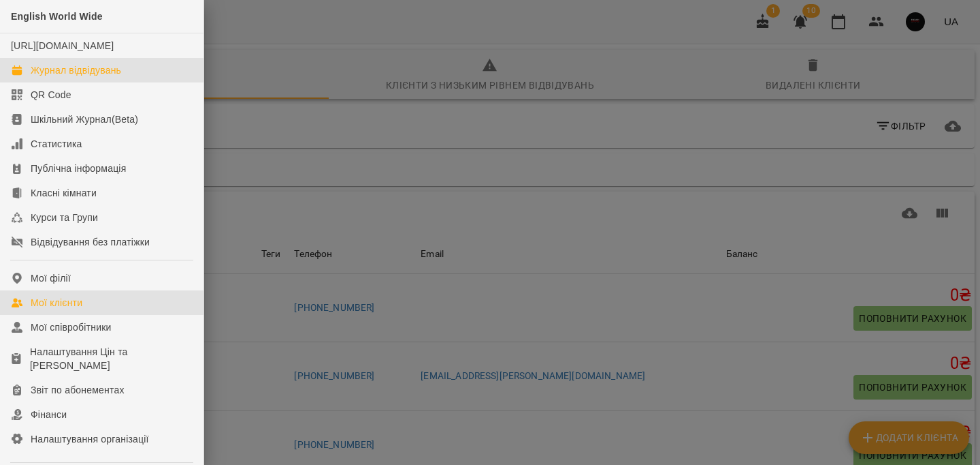 This screenshot has height=465, width=980. Describe the element at coordinates (78, 390) in the screenshot. I see `div: Звіт по абонементах` at that location.